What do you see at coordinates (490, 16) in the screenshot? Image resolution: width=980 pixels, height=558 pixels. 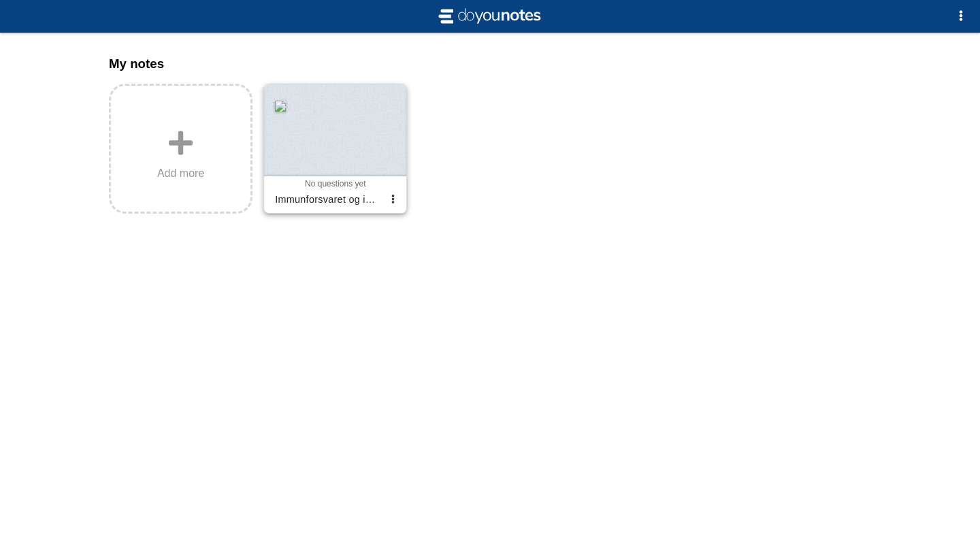 I see `img: svg+xml;base64,CiAgICAgIDxzdmcgdmlld0JveD0iLTIgLTIgMjAgNCIgeG1sbnM9Imh0dHA6Ly93d3cudzMub3JnLzIwMD...` at bounding box center [490, 16].